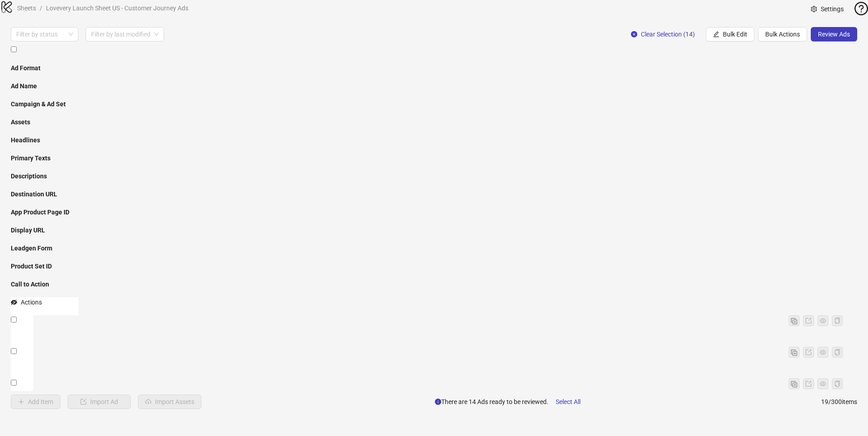 This screenshot has height=436, width=868. Describe the element at coordinates (668, 34) in the screenshot. I see `span: Clear Selection (14)` at that location.